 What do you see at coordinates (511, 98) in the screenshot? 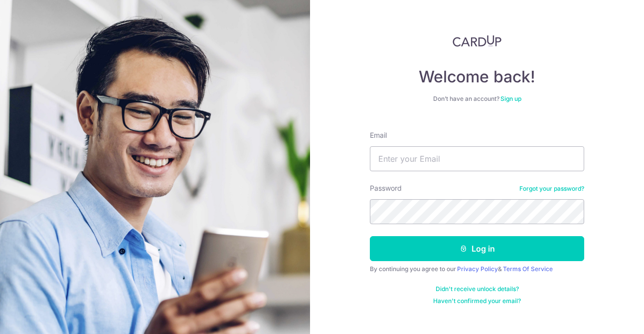
I see `a: Sign up` at bounding box center [511, 98].